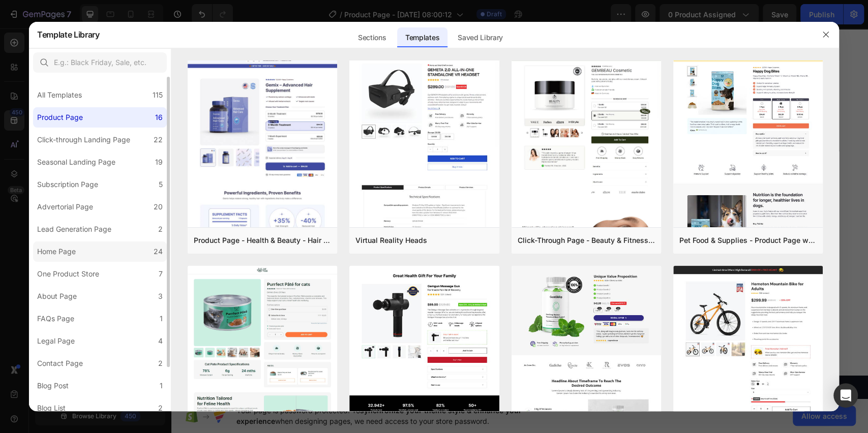 This screenshot has width=868, height=433. I want to click on div: €487,49, so click(542, 203).